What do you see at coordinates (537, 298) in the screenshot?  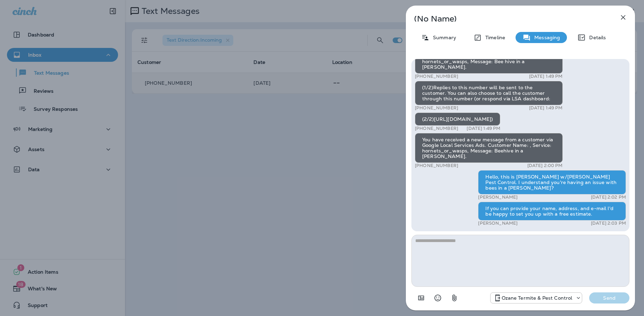 I see `p: Ozane Termite & Pest Control` at bounding box center [537, 298].